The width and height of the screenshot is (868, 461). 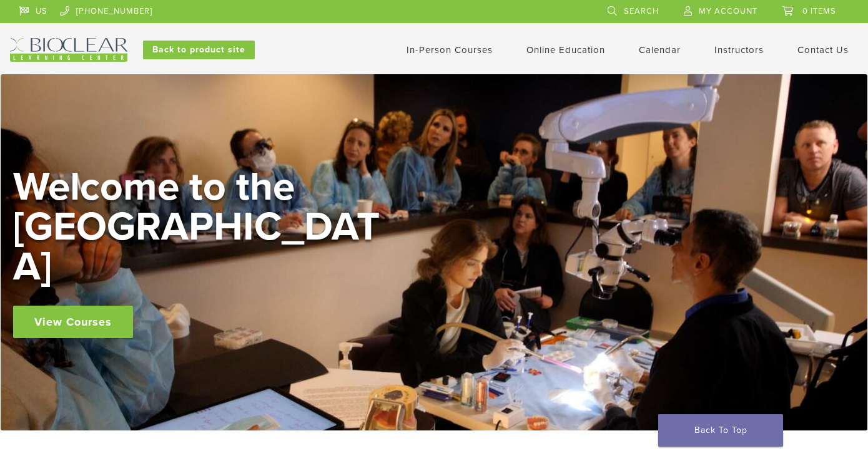 What do you see at coordinates (823, 50) in the screenshot?
I see `a: Contact Us` at bounding box center [823, 50].